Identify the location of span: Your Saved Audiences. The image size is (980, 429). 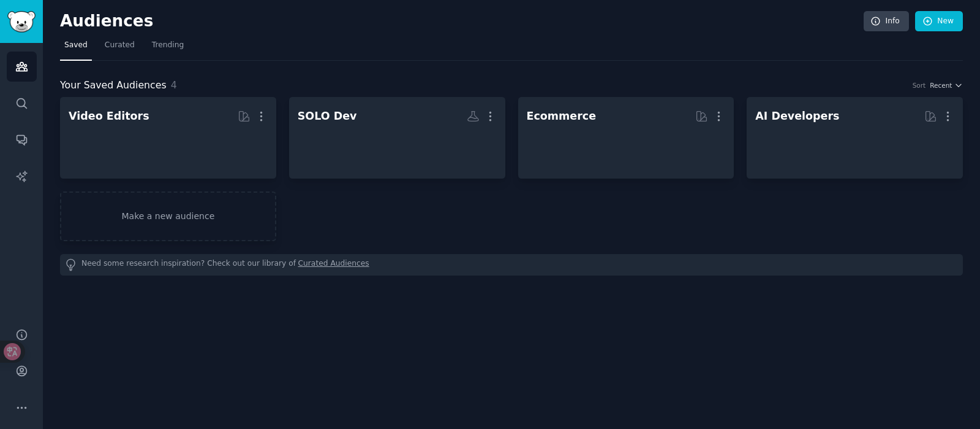
(113, 85).